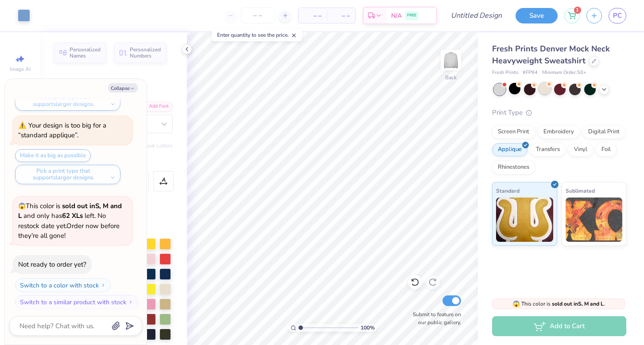 The height and width of the screenshot is (345, 644). Describe the element at coordinates (558, 132) in the screenshot. I see `div: Embroidery` at that location.